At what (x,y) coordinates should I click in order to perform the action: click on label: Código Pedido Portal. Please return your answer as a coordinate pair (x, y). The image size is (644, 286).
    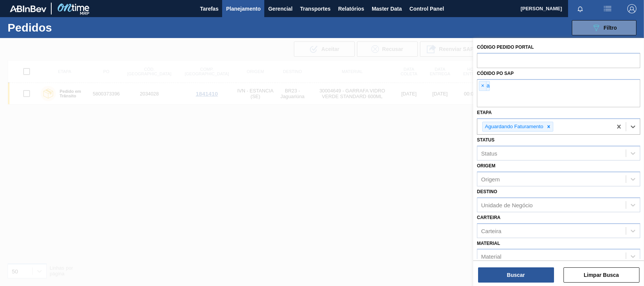
    Looking at the image, I should click on (506, 47).